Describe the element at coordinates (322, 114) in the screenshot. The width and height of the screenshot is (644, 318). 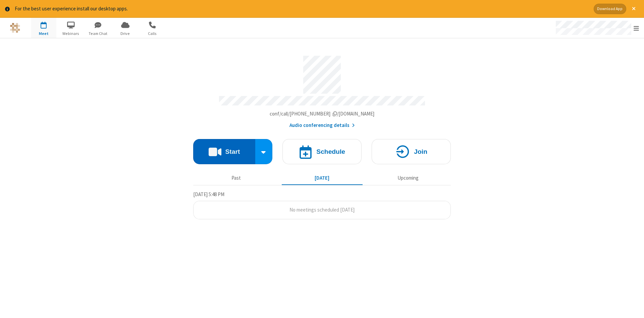
I see `span: Copy my meeting room link` at that location.